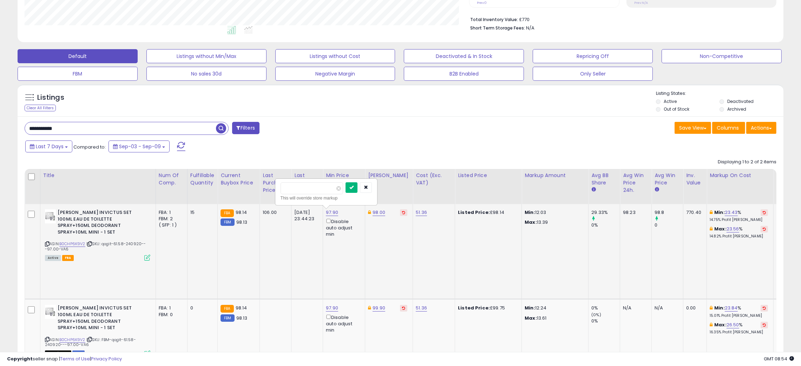 This screenshot has width=801, height=366. I want to click on div: FBM: 0, so click(170, 315).